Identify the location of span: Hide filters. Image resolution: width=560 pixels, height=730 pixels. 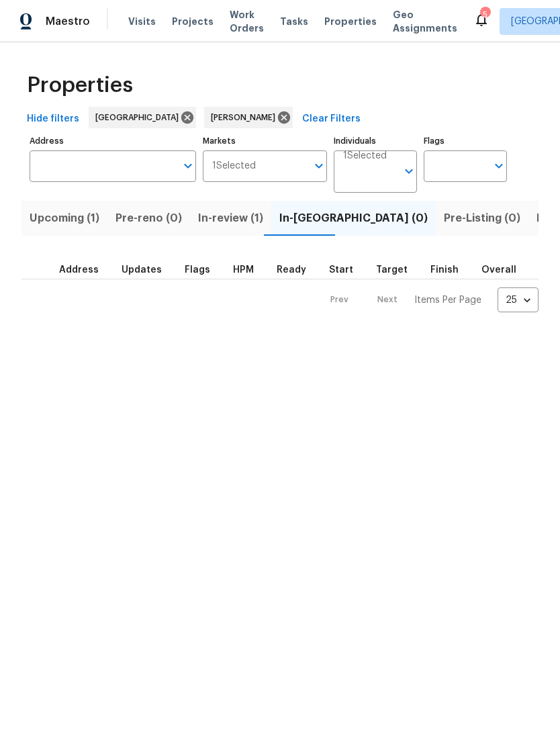
(53, 119).